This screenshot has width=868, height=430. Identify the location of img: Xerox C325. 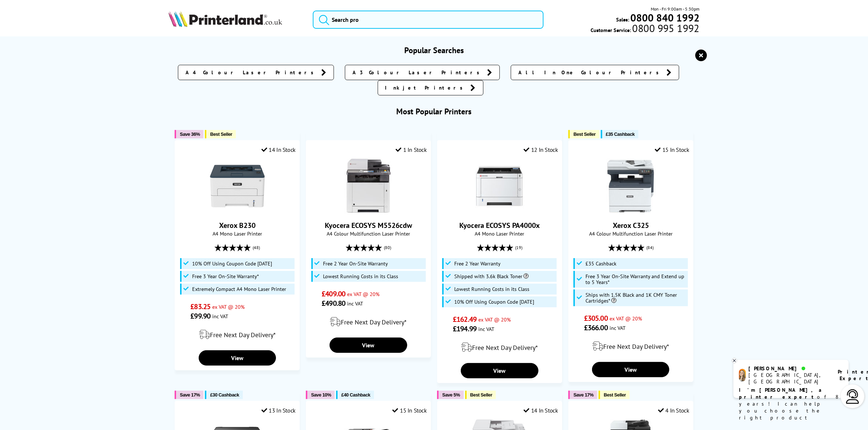
(631, 186).